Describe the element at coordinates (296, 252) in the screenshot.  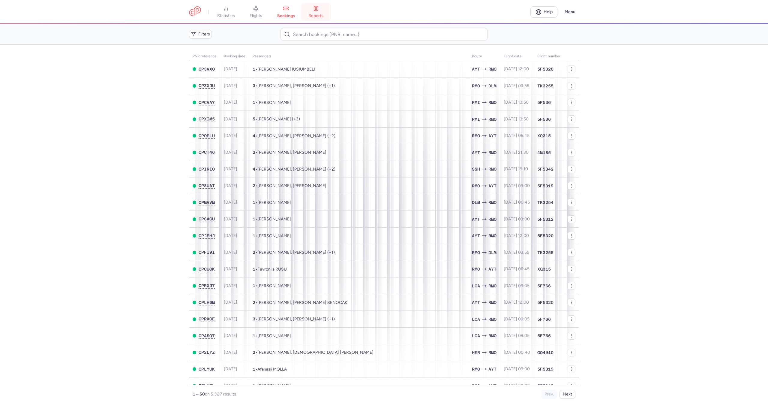
I see `span: Dmitrii KARA, Miia KARA, Veronika KARA` at that location.